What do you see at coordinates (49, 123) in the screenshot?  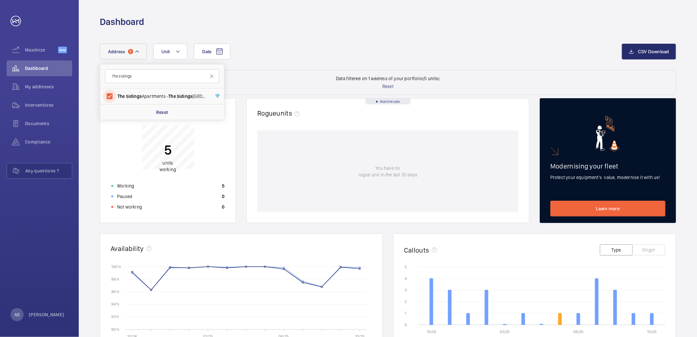 I see `span: Documents` at bounding box center [49, 123].